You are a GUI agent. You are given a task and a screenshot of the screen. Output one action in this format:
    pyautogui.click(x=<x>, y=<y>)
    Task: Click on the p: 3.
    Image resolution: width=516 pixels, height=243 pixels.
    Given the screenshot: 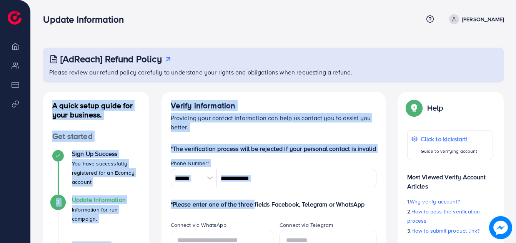 What is the action you would take?
    pyautogui.click(x=450, y=231)
    